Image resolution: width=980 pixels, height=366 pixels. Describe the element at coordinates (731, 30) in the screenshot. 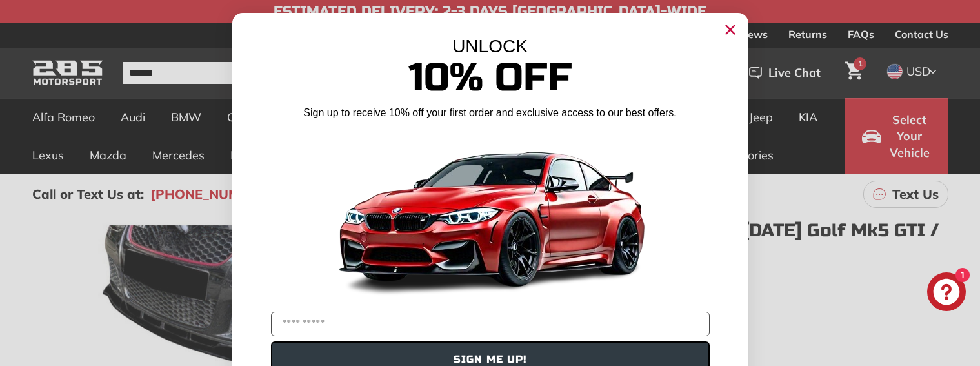

I see `button: Close dialog` at that location.